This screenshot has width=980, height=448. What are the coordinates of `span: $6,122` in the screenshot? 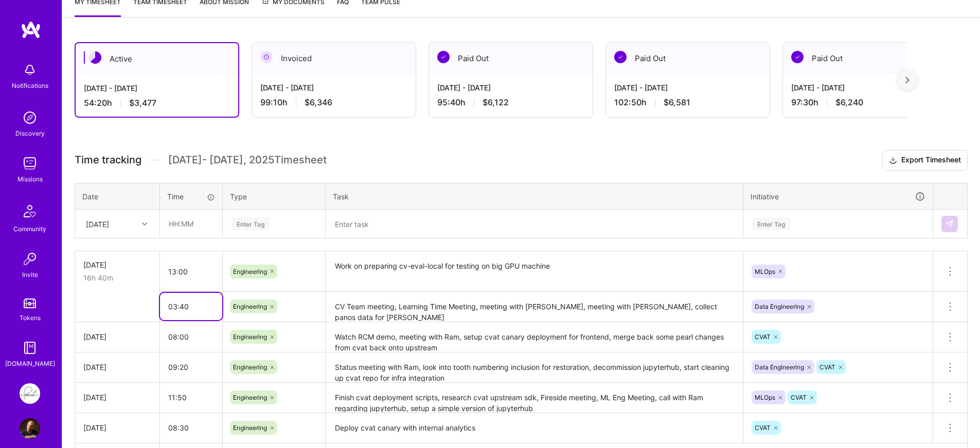 It's located at (495, 102).